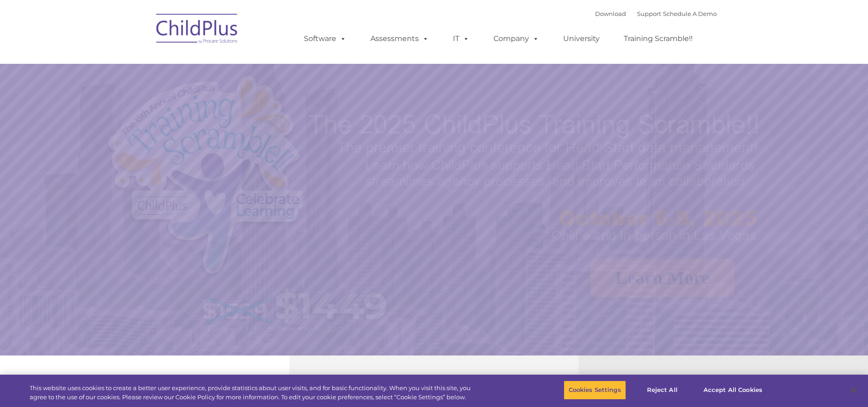 The image size is (868, 407). What do you see at coordinates (690, 13) in the screenshot?
I see `a: Schedule A Demo` at bounding box center [690, 13].